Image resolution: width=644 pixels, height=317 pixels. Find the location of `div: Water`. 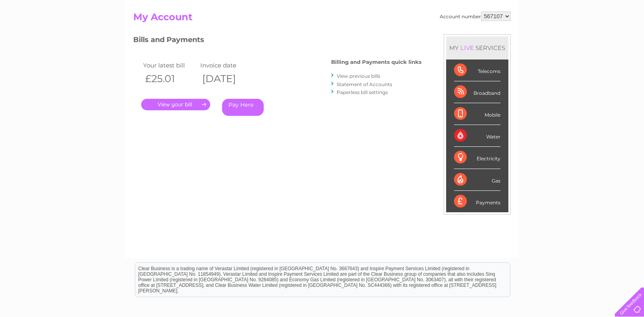

div: Water is located at coordinates (477, 136).